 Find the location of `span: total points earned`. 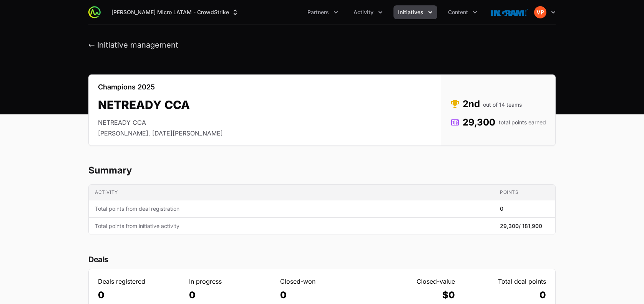

span: total points earned is located at coordinates (522, 123).